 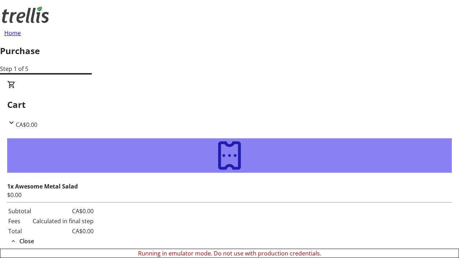 What do you see at coordinates (229, 105) in the screenshot?
I see `h2: Cart` at bounding box center [229, 105].